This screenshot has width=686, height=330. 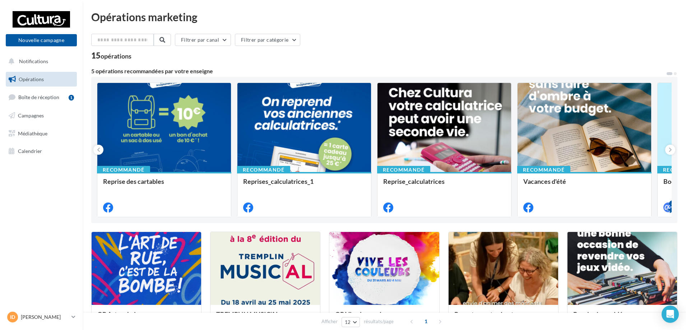 What do you see at coordinates (444, 185) in the screenshot?
I see `div: Reprise_calculatrices` at bounding box center [444, 185].